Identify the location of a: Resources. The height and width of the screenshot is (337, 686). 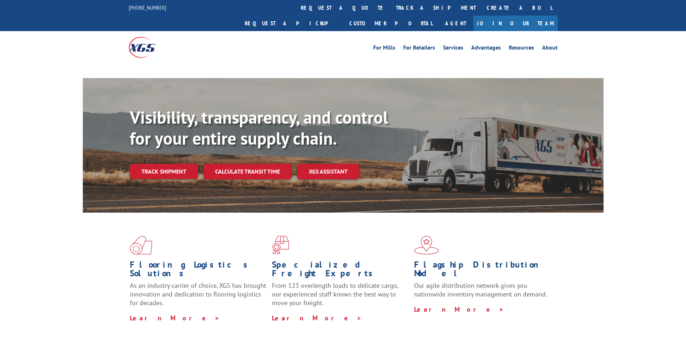
(522, 49).